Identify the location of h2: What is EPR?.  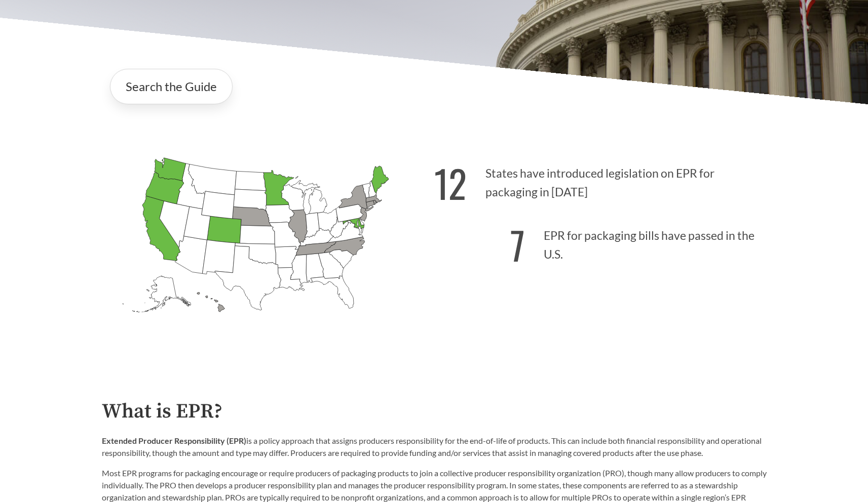
(434, 411).